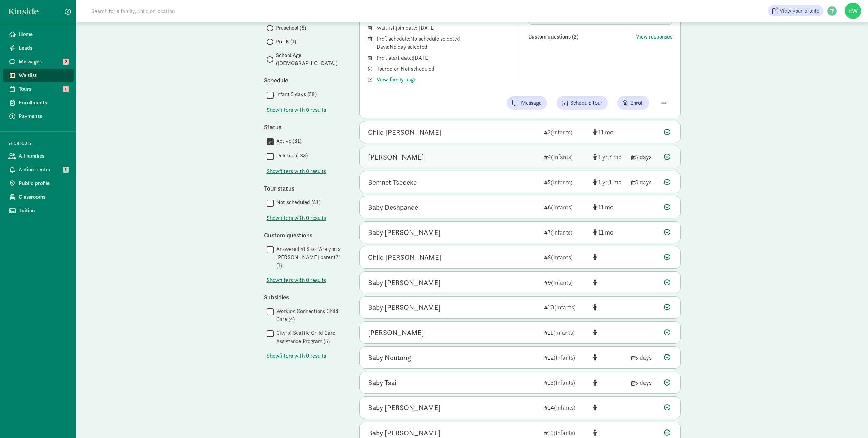 The height and width of the screenshot is (438, 868). Describe the element at coordinates (565, 407) in the screenshot. I see `div: 14` at that location.